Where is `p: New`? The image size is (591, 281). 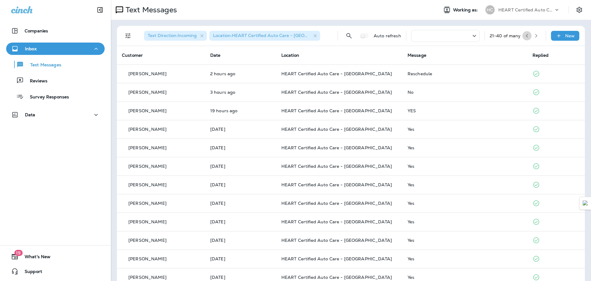
p: New is located at coordinates (570, 36).